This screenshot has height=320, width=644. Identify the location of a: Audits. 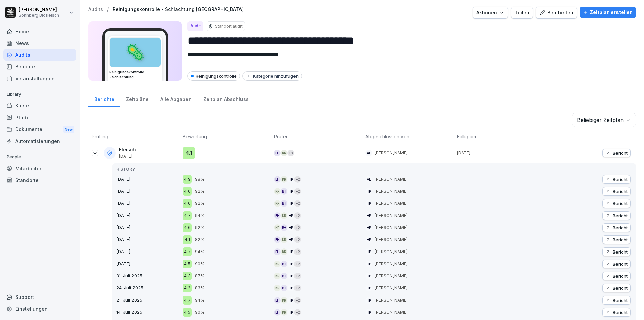
(96, 9).